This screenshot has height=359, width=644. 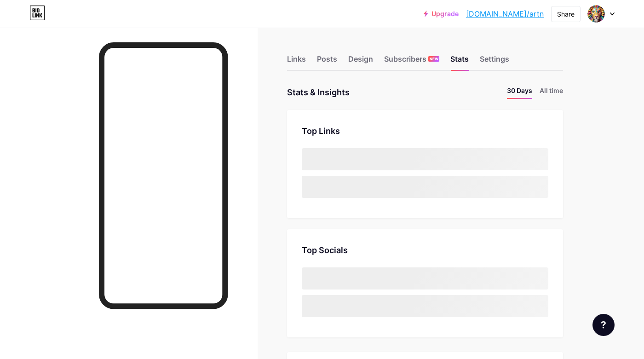 I want to click on div: Stats, so click(x=459, y=62).